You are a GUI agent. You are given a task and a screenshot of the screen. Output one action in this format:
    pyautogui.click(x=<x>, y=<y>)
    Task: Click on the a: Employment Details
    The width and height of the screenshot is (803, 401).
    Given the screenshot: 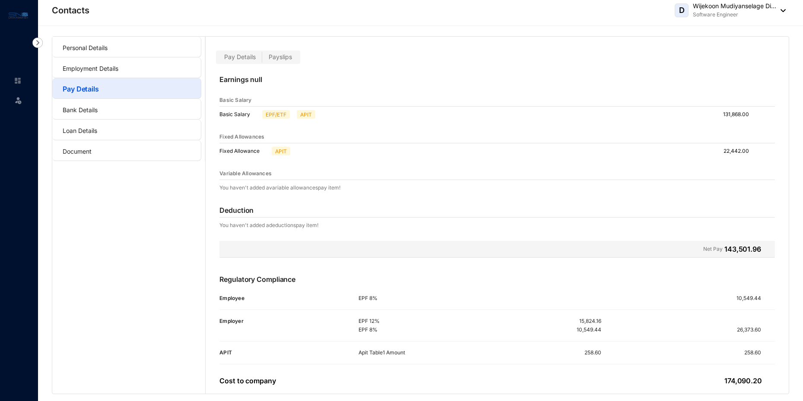 What is the action you would take?
    pyautogui.click(x=90, y=68)
    